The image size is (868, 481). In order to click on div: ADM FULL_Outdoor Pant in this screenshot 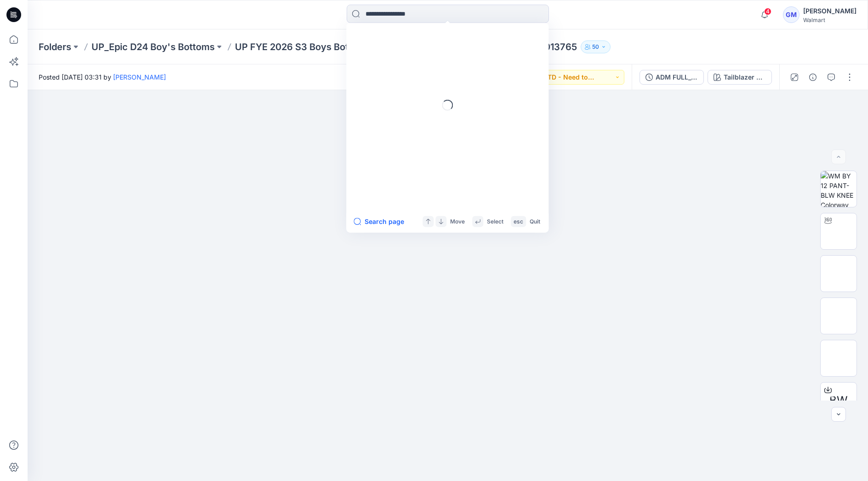, I will do `click(677, 78)`.